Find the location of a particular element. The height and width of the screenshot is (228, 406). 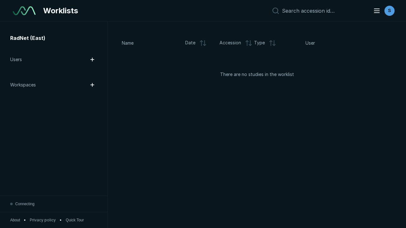

span: Accession is located at coordinates (230, 43).